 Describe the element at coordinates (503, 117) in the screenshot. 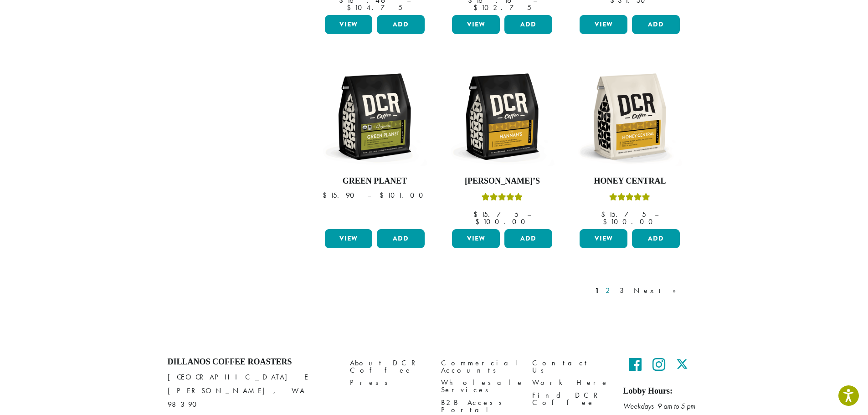

I see `img: DCR-12oz-Hannahs-Stock-scaled.png` at that location.